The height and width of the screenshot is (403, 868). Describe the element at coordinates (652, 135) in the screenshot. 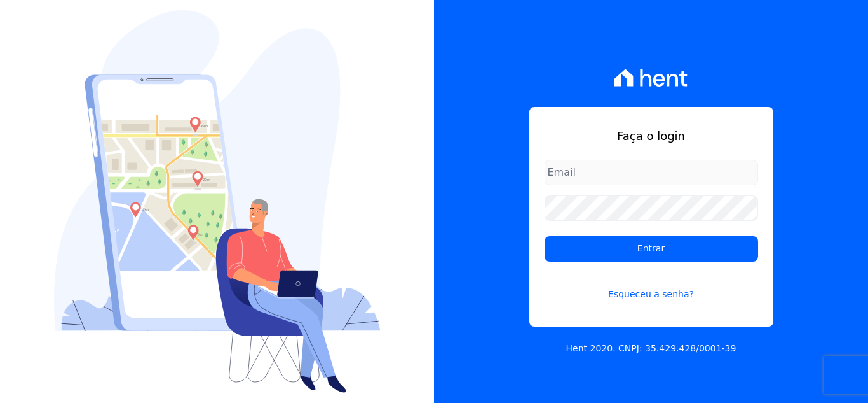

I see `h1: Faça o login` at that location.